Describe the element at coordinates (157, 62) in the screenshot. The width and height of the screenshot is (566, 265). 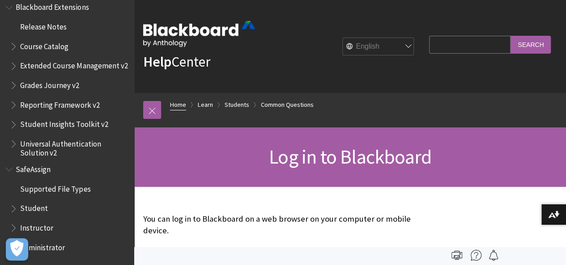
I see `strong: Help` at that location.